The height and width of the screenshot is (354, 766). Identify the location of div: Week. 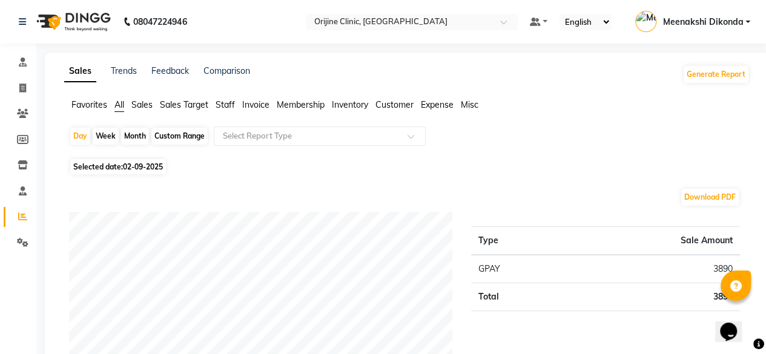
(105, 136).